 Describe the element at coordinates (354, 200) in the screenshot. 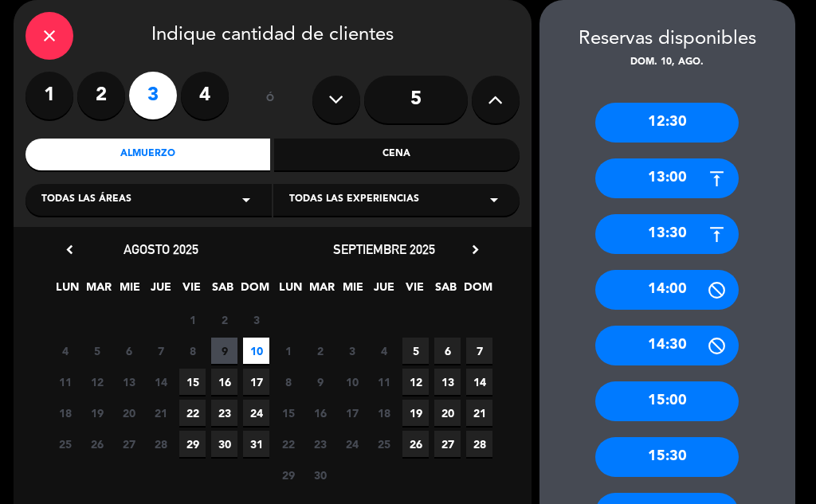

I see `span: Todas las experiencias` at that location.